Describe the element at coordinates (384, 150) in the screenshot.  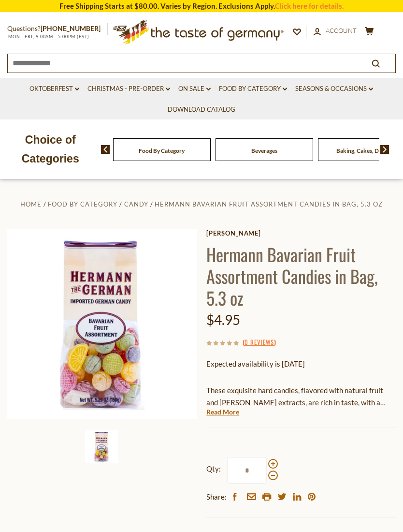
I see `img: next arrow` at that location.